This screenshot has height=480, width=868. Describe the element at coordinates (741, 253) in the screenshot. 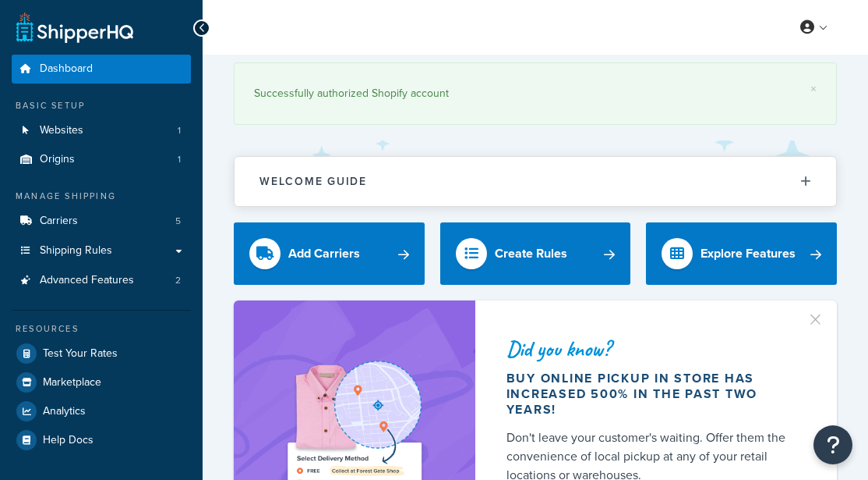

I see `a: Explore Features` at that location.